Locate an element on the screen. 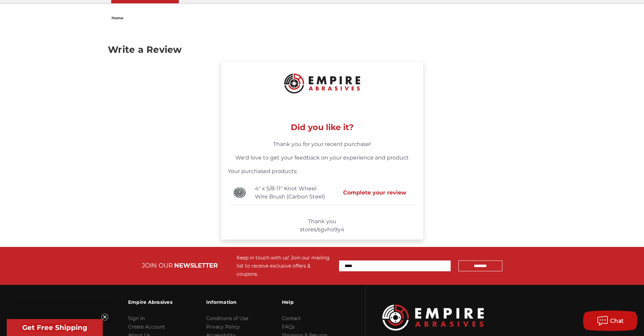 The image size is (644, 336). span: NEWSLETTER is located at coordinates (196, 265).